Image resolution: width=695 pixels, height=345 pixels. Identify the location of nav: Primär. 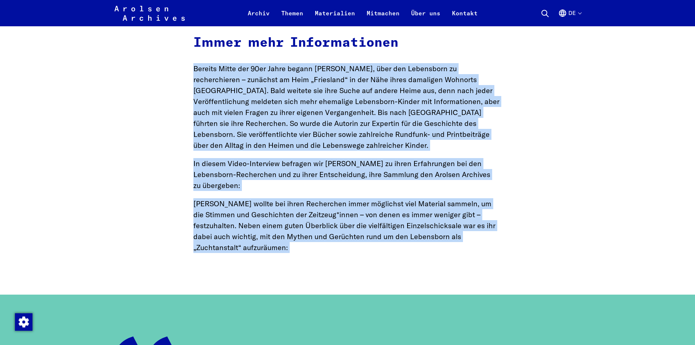
(363, 13).